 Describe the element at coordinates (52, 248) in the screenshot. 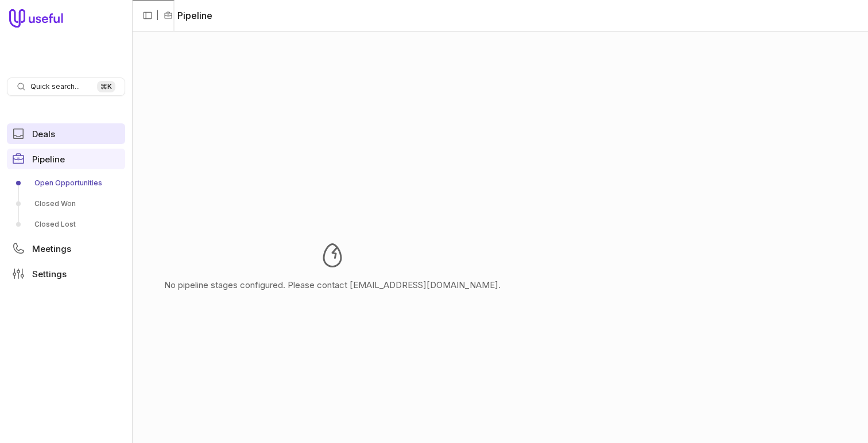

I see `span: Meetings` at that location.